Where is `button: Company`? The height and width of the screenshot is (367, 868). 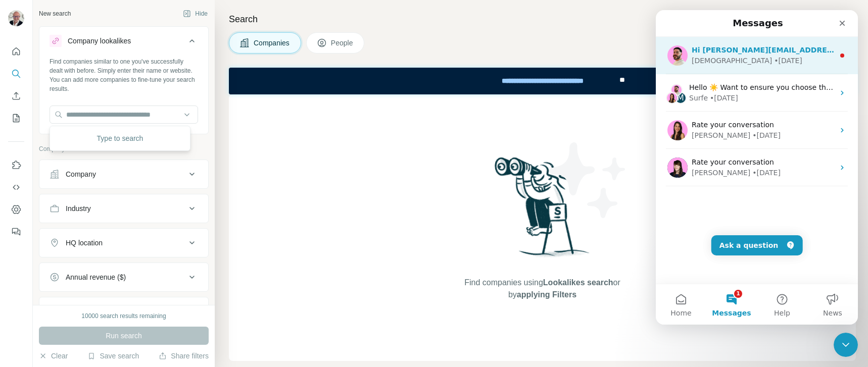 button: Company is located at coordinates (124, 174).